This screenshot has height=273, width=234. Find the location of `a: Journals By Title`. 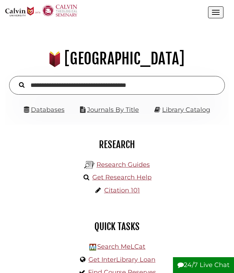

a: Journals By Title is located at coordinates (113, 110).